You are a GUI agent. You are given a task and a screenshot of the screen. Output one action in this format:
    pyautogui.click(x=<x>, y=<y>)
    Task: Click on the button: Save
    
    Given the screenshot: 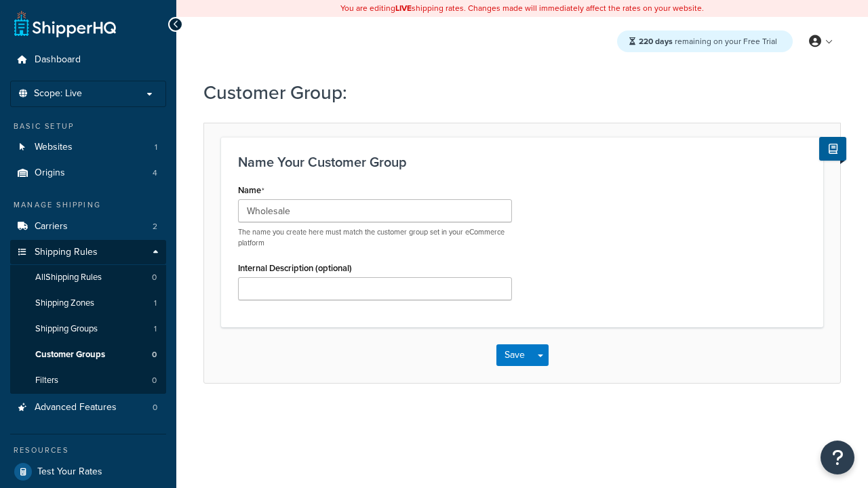 What is the action you would take?
    pyautogui.click(x=515, y=356)
    